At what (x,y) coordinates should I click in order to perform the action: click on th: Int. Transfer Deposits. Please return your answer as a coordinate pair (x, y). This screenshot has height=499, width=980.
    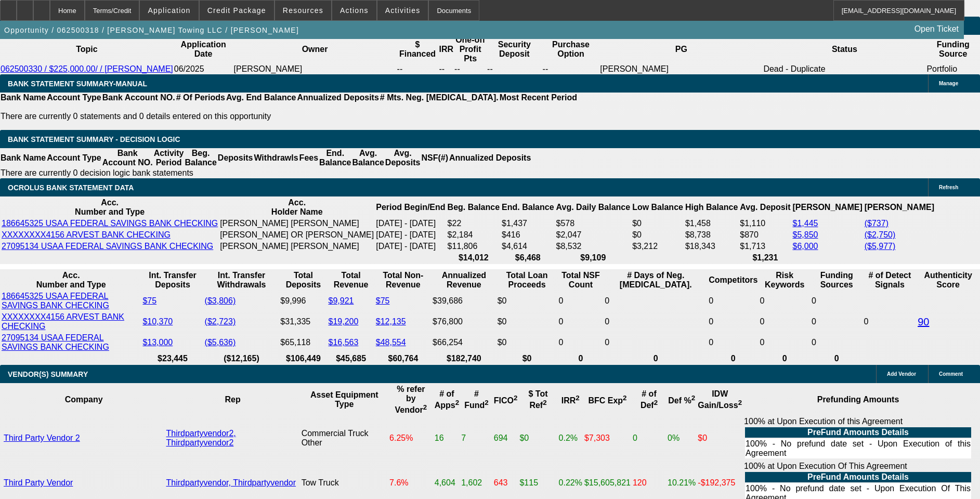
    Looking at the image, I should click on (172, 280).